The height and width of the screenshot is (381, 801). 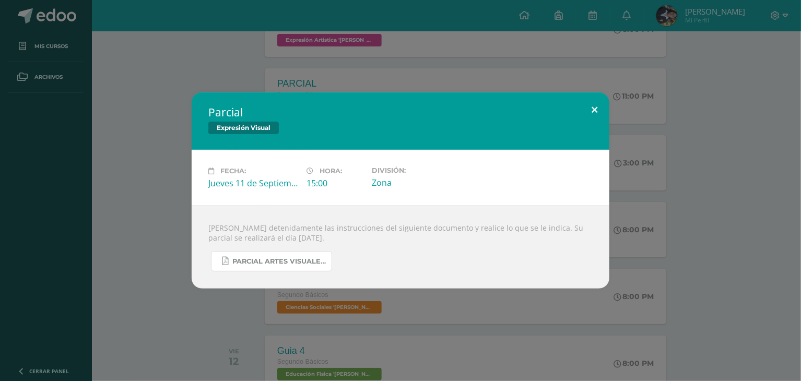 I want to click on div: 15:00, so click(x=335, y=183).